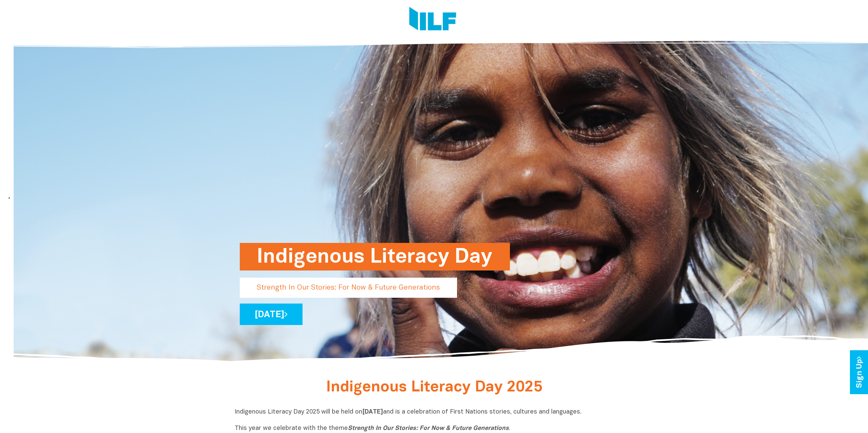 Image resolution: width=868 pixels, height=433 pixels. I want to click on img: 80-09072025193939-0-191-2178-845-1600x621-cropped-screen-shot-2025-07-09-at-7.39.23-pm.png, so click(440, 197).